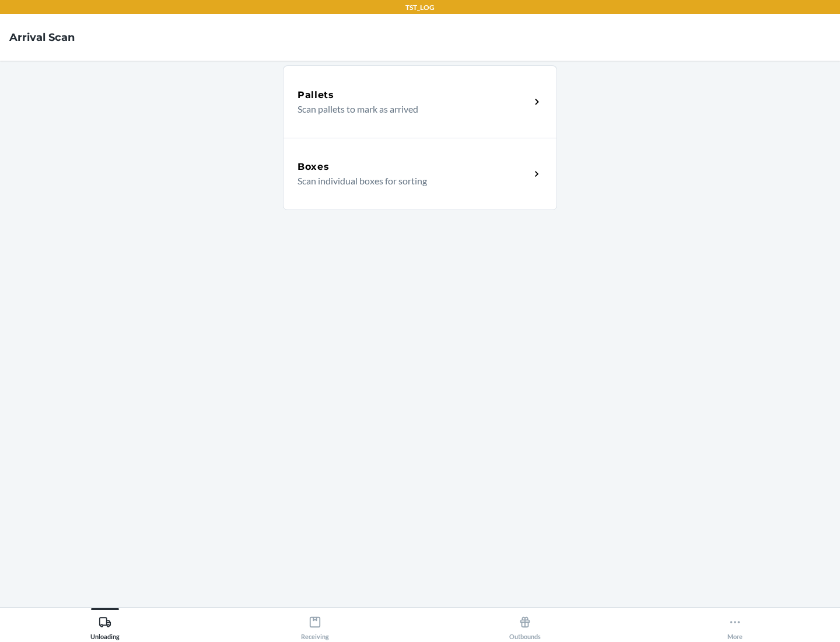 The width and height of the screenshot is (840, 642). I want to click on div: Receiving, so click(315, 626).